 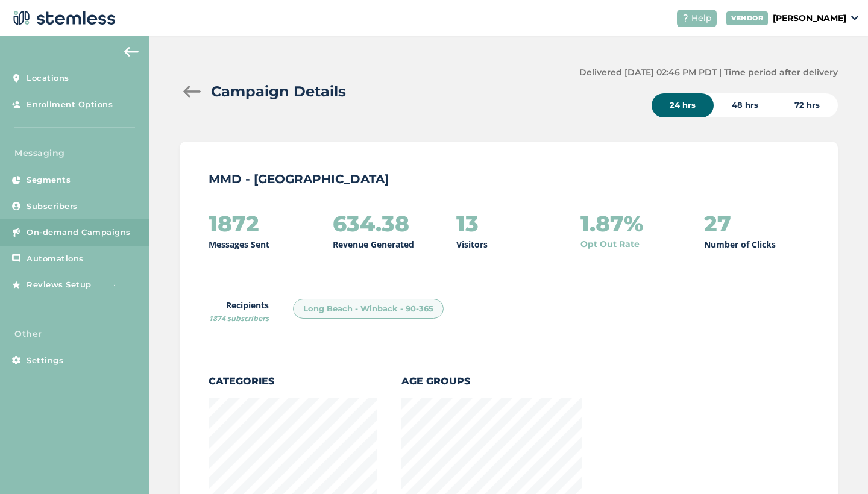 What do you see at coordinates (806, 106) in the screenshot?
I see `div: 72 hrs` at bounding box center [806, 106].